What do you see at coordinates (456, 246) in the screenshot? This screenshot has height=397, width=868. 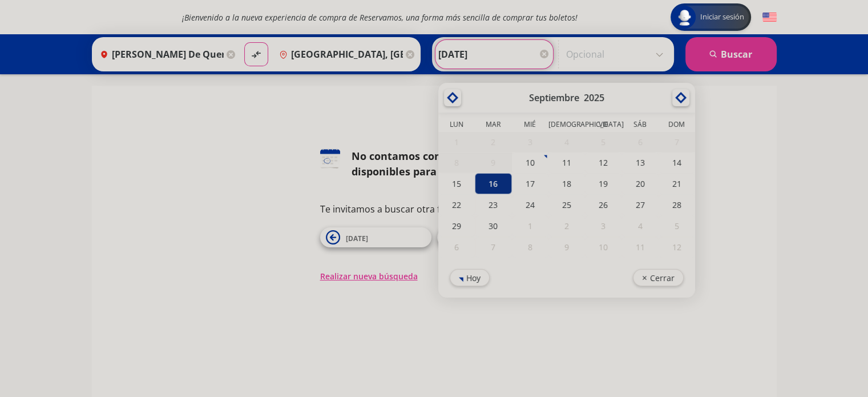 I see `div: 06-Oct-25` at bounding box center [456, 246].